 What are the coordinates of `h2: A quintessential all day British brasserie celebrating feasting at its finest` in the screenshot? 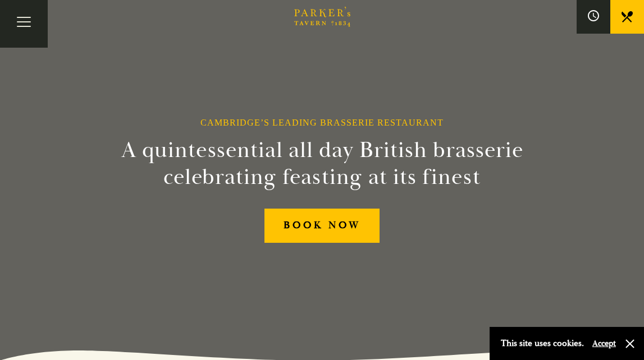 It's located at (322, 164).